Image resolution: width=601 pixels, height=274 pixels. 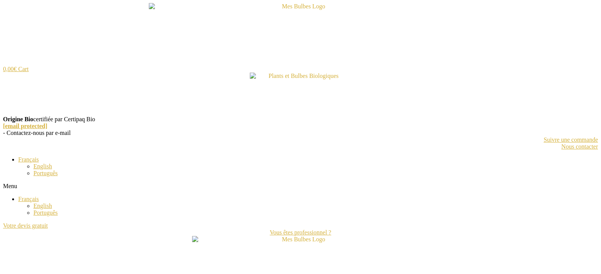 What do you see at coordinates (300, 232) in the screenshot?
I see `span: Vous êtes professionnel ?` at bounding box center [300, 232].